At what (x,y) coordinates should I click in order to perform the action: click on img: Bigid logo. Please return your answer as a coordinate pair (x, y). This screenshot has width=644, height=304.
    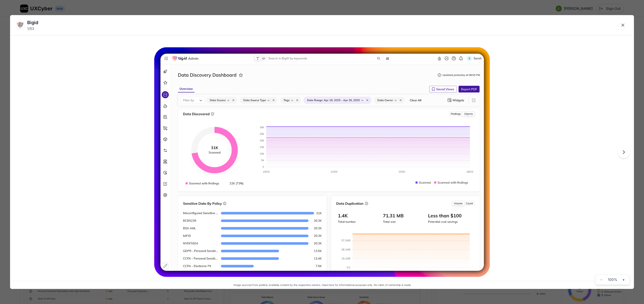
    Looking at the image, I should click on (20, 25).